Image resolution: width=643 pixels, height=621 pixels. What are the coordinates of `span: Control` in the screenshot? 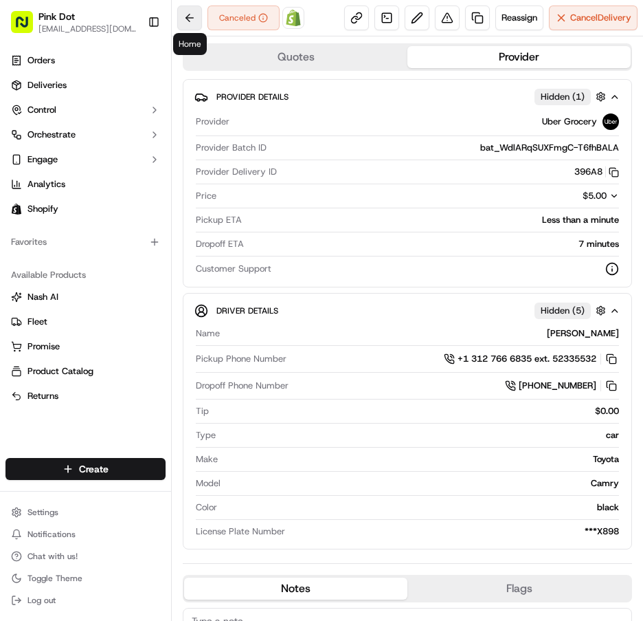 It's located at (42, 110).